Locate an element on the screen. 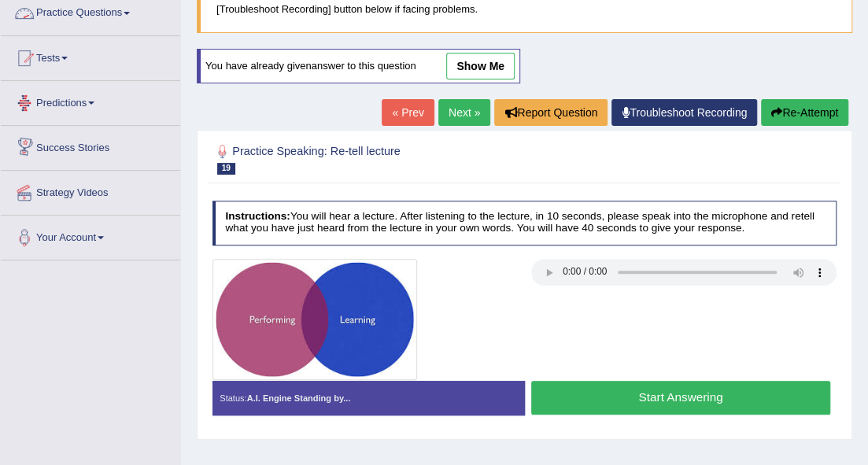  a: Your Account is located at coordinates (91, 235).